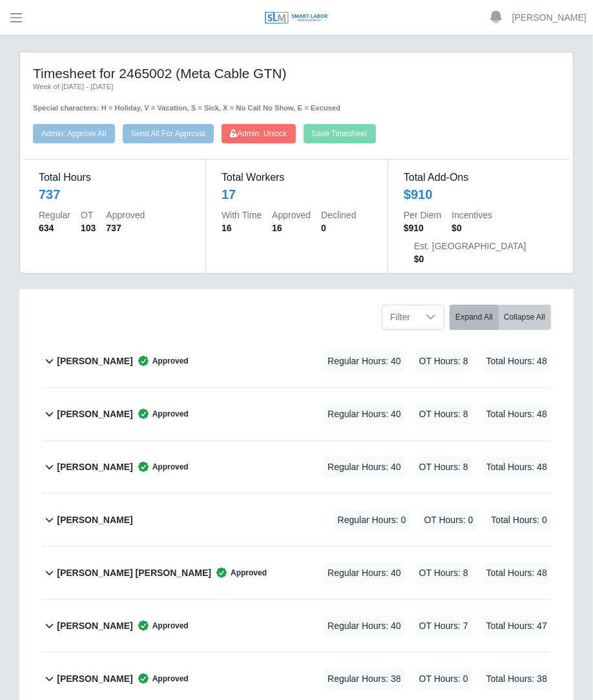 The image size is (593, 700). Describe the element at coordinates (296, 177) in the screenshot. I see `dt: Total Workers` at that location.